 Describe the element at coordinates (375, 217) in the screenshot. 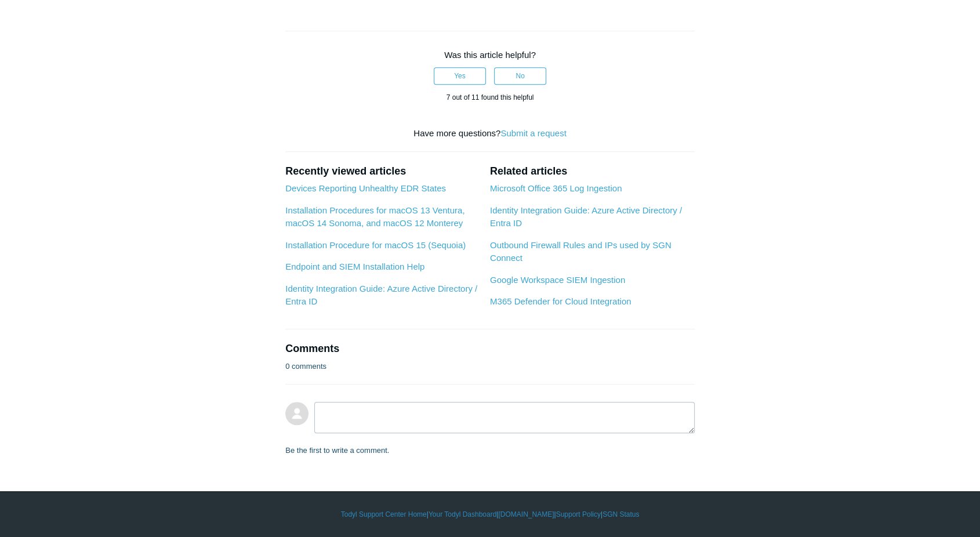

I see `a: Installation Procedures for macOS 13 Ventura, macOS 14 Sonoma, and macOS 12 Monterey` at that location.